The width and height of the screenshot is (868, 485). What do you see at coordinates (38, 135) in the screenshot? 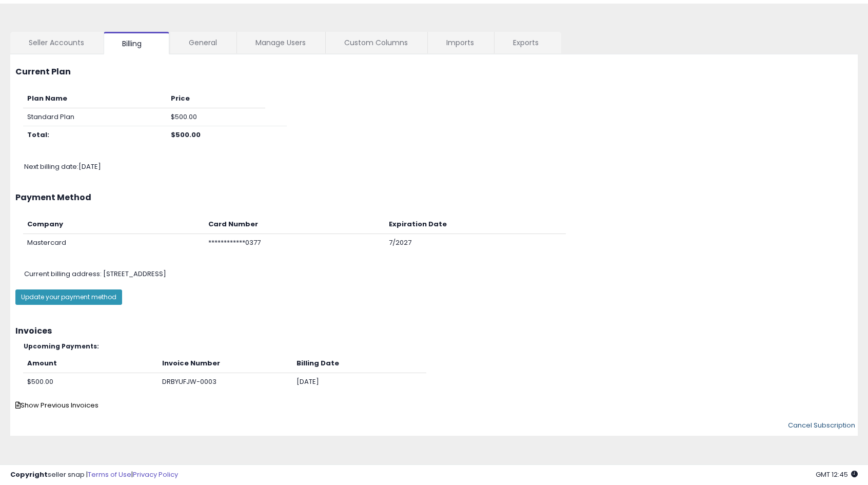
I see `b: Total:` at bounding box center [38, 135].